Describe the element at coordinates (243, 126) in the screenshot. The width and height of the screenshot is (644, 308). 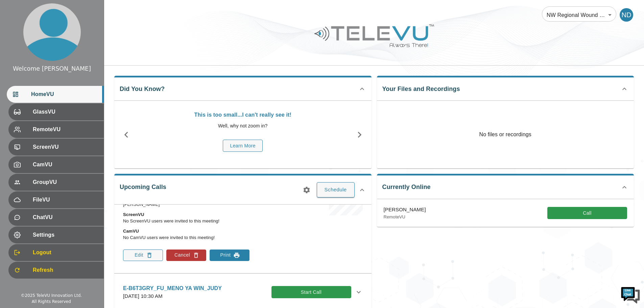
I see `p: Well, why not zoom in?` at that location.